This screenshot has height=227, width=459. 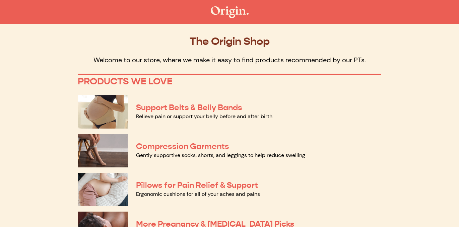 What do you see at coordinates (103, 151) in the screenshot?
I see `img: Compression Garments` at bounding box center [103, 151].